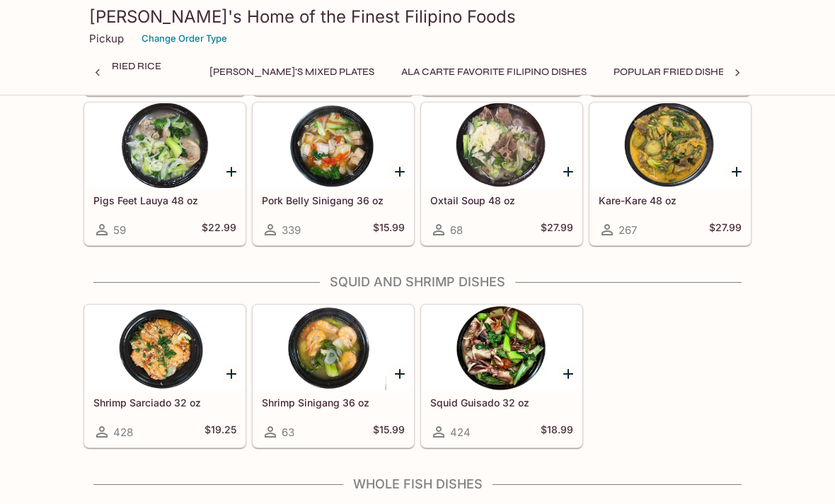 This screenshot has height=504, width=835. Describe the element at coordinates (124, 433) in the screenshot. I see `span: 428` at that location.